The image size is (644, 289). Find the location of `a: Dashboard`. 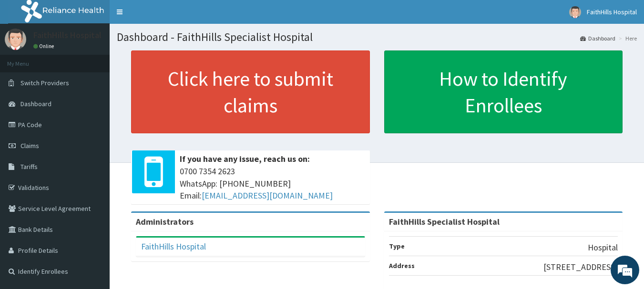

a: Dashboard is located at coordinates (598, 38).